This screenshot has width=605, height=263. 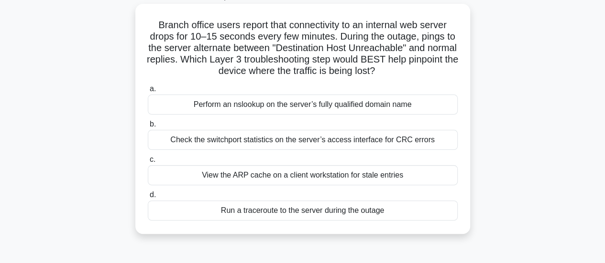 I want to click on div: Run a traceroute to the server during the outage, so click(x=303, y=211).